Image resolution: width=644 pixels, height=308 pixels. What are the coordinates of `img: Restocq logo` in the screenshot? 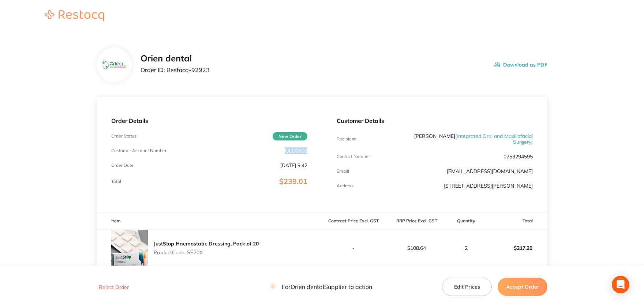 It's located at (74, 16).